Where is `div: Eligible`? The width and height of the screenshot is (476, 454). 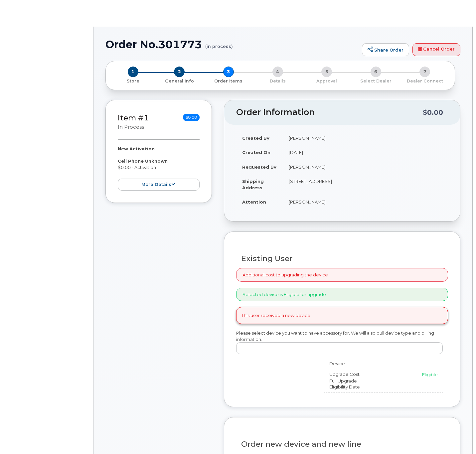 div: Eligible is located at coordinates (408, 375).